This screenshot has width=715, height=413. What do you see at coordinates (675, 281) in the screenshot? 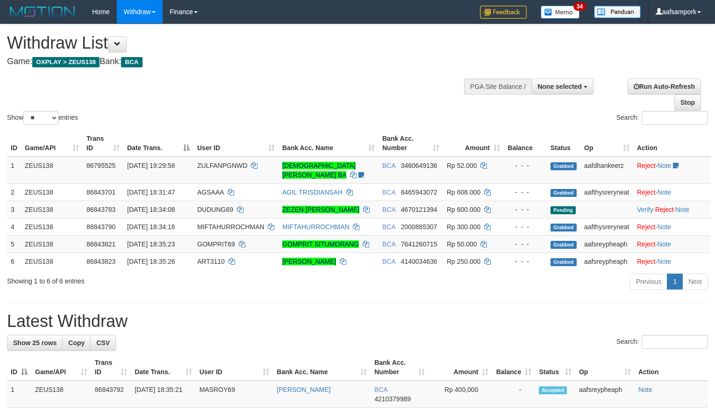
I see `a: 1` at bounding box center [675, 281].